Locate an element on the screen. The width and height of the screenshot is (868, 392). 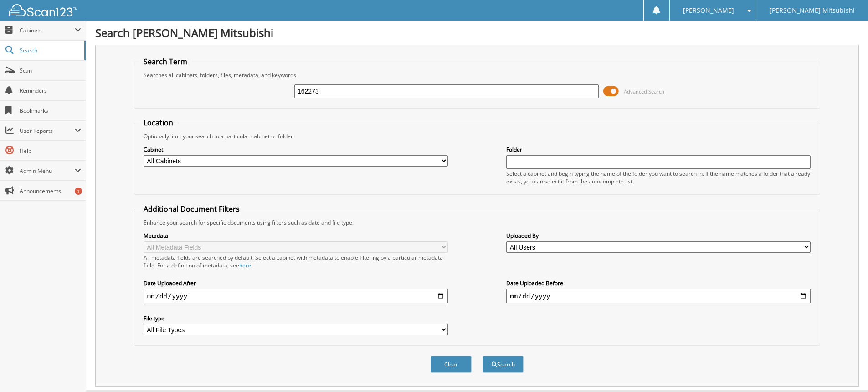
span: Help is located at coordinates (50, 150).